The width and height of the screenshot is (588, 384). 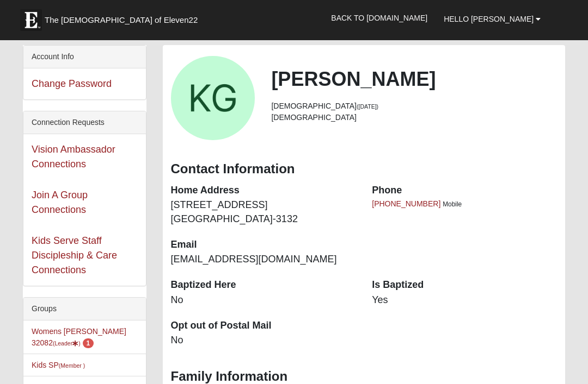 What do you see at coordinates (66, 343) in the screenshot?
I see `small: (Leader )` at bounding box center [66, 343].